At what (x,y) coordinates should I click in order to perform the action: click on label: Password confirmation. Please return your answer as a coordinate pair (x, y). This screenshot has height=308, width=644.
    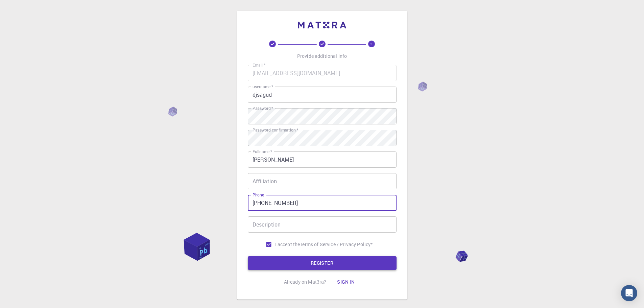
    Looking at the image, I should click on (275, 130).